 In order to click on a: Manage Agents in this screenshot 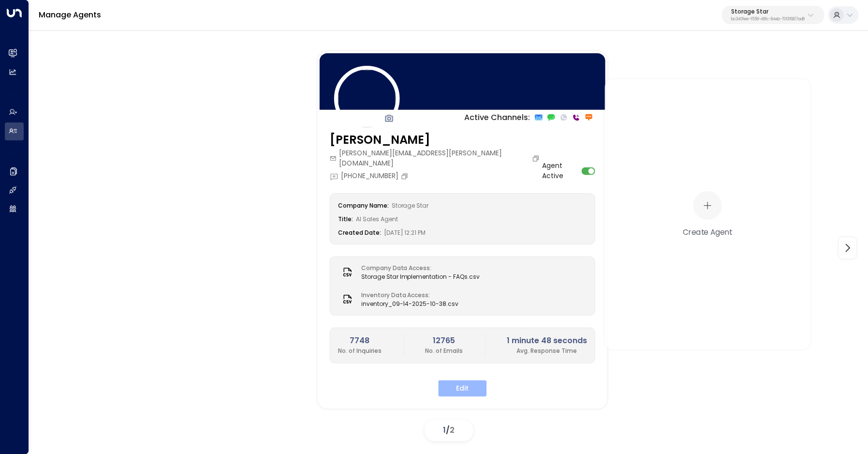, I will do `click(69, 14)`.